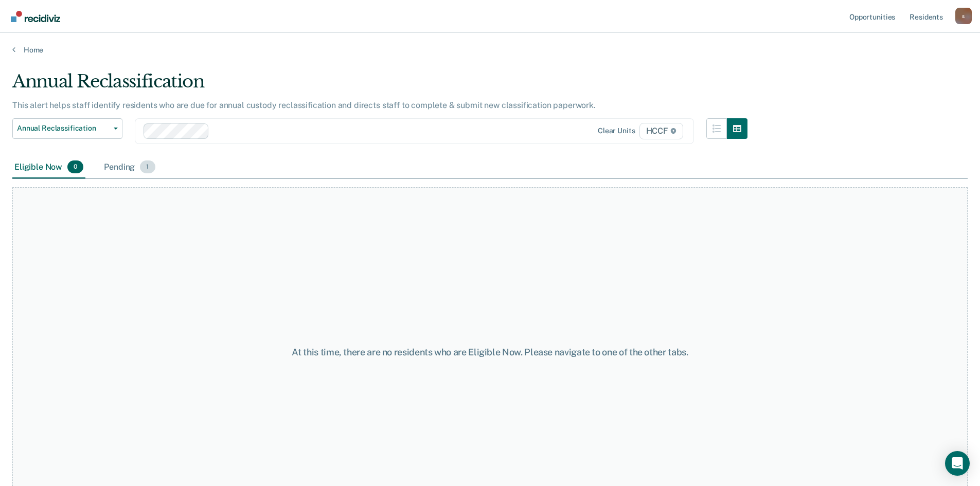  Describe the element at coordinates (957, 463) in the screenshot. I see `div: Open Intercom Messenger` at that location.